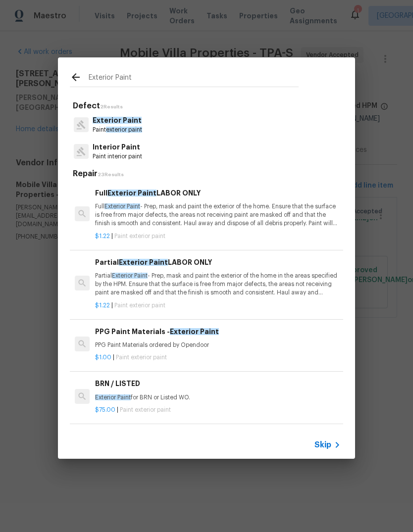 This screenshot has width=413, height=532. Describe the element at coordinates (124, 130) in the screenshot. I see `span: exterior paint` at that location.